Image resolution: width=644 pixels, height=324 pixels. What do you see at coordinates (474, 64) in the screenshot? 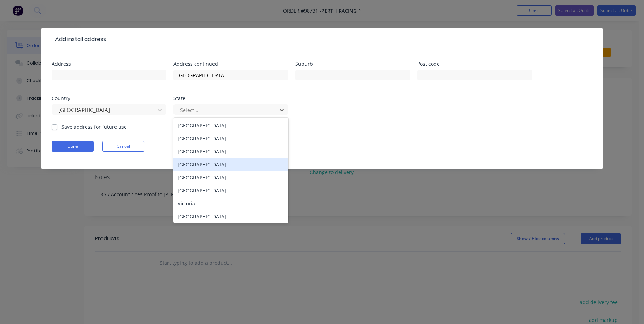
I see `div: Post code` at bounding box center [474, 64].